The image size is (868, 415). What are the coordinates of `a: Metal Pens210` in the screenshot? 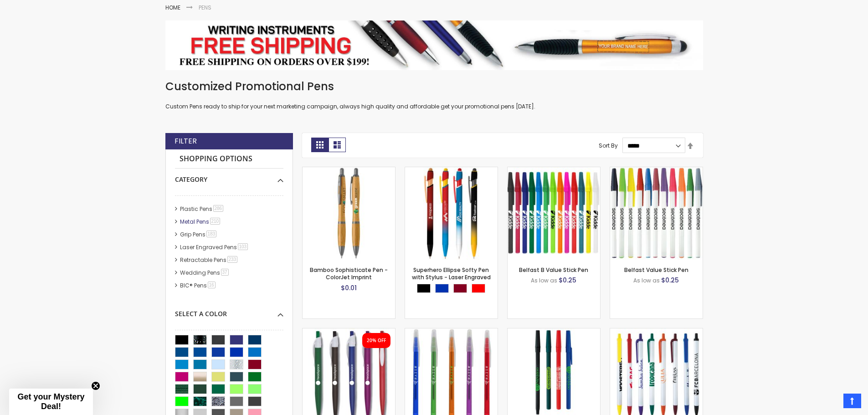 It's located at (201, 221).